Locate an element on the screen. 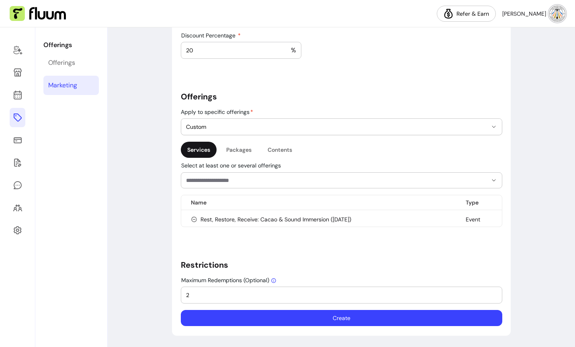 The width and height of the screenshot is (575, 347). span: Event is located at coordinates (473, 219).